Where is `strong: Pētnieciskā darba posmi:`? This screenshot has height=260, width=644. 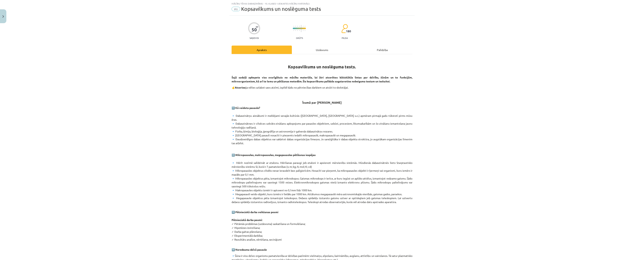
strong: Pētnieciskā darba posmi: is located at coordinates (247, 220).